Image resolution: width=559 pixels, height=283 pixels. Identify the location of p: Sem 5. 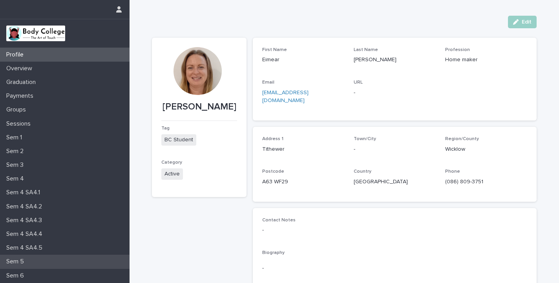
(16, 262).